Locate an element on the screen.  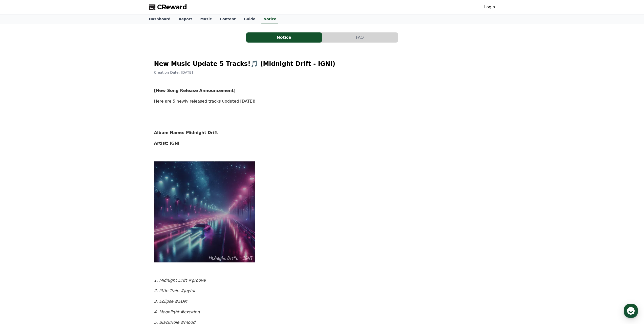
img: YY09Sep%2019,%202025102447_7fc1f49f2383e5c809bd05b5bff92047c2da3354e558a5d1daa46df5272a26ff.webp is located at coordinates (205, 212).